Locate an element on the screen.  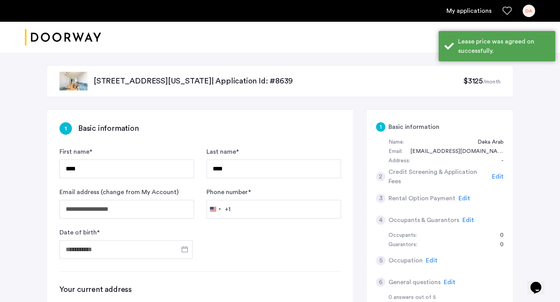
h5: Basic information is located at coordinates (414, 127).